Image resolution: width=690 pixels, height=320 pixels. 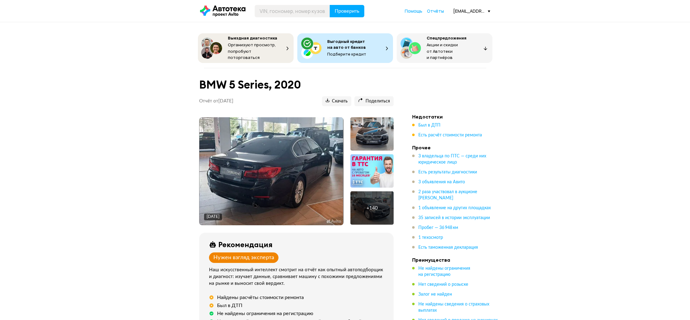 What do you see at coordinates (374, 101) in the screenshot?
I see `button: Поделиться` at bounding box center [374, 101].